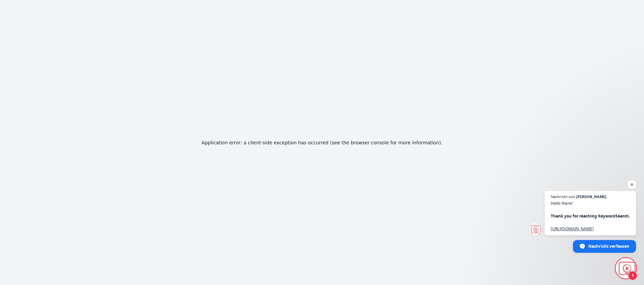 This screenshot has height=285, width=644. What do you see at coordinates (322, 142) in the screenshot?
I see `h2: Application error: a client-side exception has occurred (see the browser console for more informa...` at bounding box center [322, 142].